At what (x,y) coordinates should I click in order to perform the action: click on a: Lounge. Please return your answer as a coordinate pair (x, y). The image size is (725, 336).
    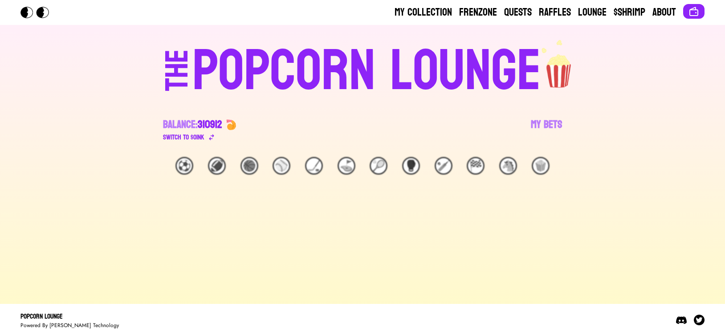
    Looking at the image, I should click on (592, 12).